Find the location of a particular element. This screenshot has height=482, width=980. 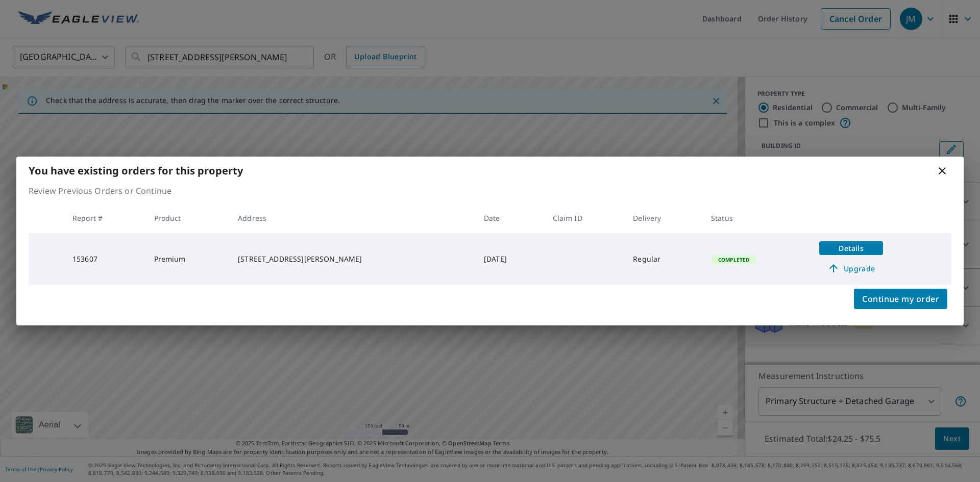

td: Premium is located at coordinates (188, 259).